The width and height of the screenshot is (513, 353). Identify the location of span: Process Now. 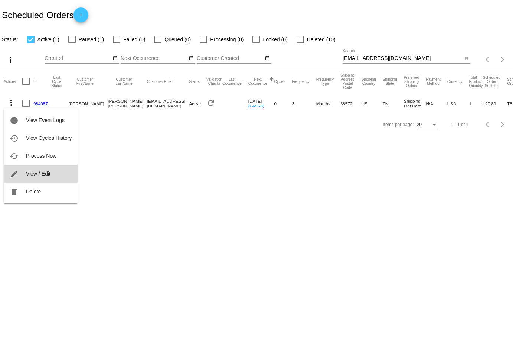
(41, 156).